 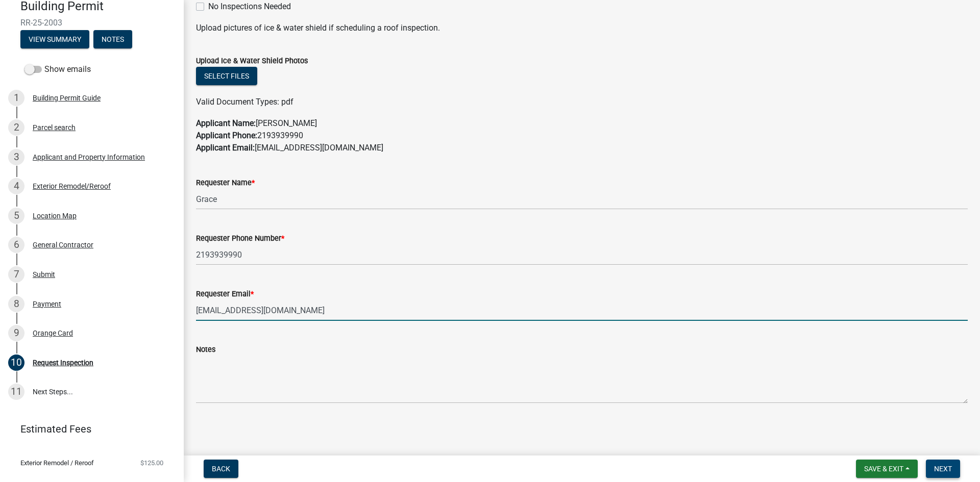 I want to click on div: 1, so click(x=17, y=98).